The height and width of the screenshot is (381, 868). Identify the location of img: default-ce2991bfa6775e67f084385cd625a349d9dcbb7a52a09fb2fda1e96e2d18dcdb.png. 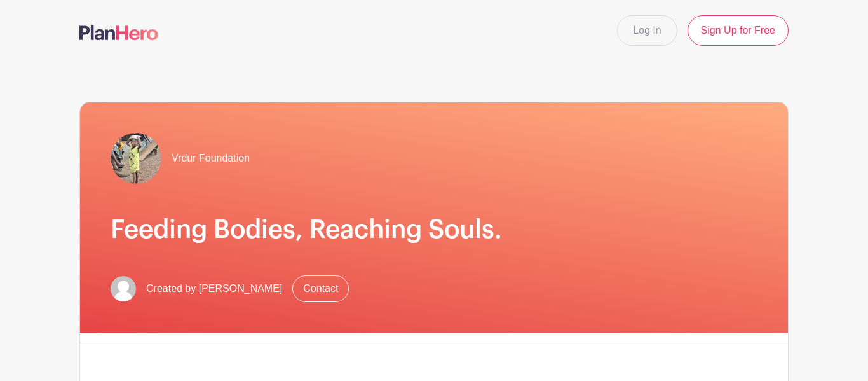
(124, 288).